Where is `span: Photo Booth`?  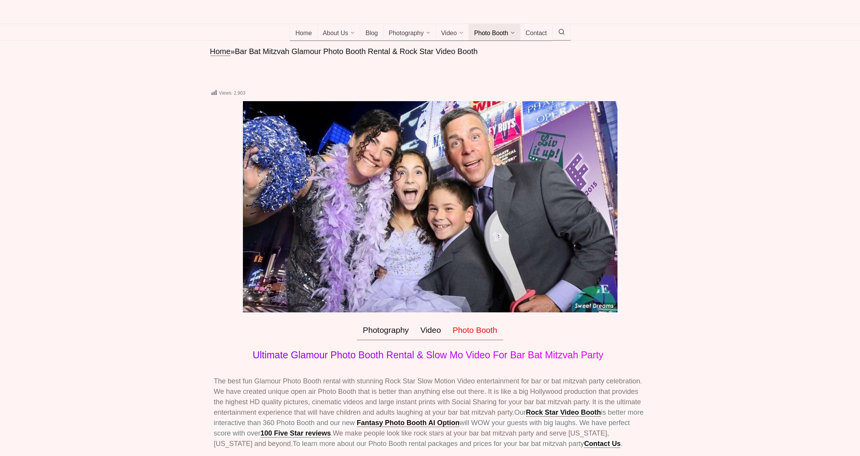
span: Photo Booth is located at coordinates (491, 34).